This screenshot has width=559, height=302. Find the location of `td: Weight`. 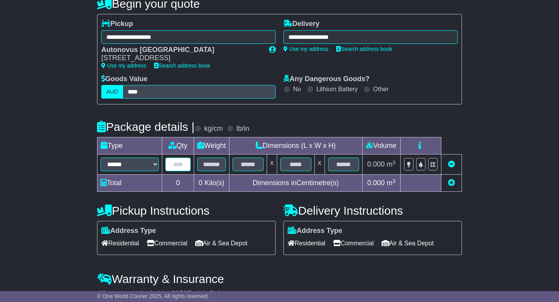

td: Weight is located at coordinates (212, 146).